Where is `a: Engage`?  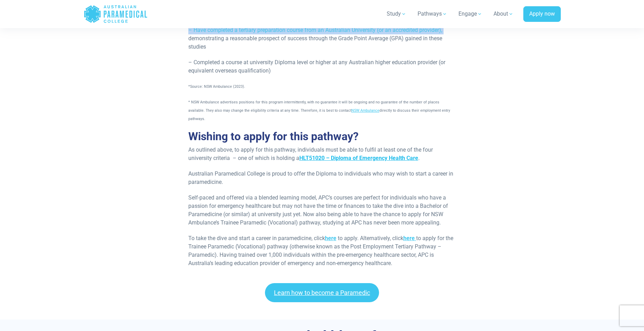 a: Engage is located at coordinates (471, 14).